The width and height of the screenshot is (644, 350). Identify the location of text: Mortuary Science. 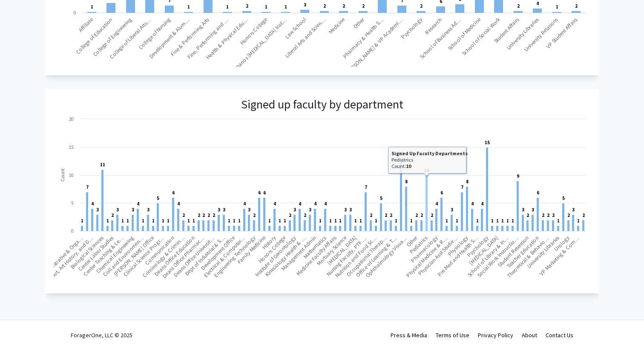
(331, 250).